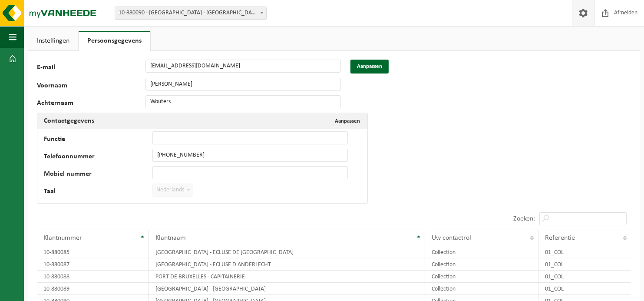 Image resolution: width=644 pixels, height=301 pixels. Describe the element at coordinates (347, 121) in the screenshot. I see `span: Aanpassen` at that location.